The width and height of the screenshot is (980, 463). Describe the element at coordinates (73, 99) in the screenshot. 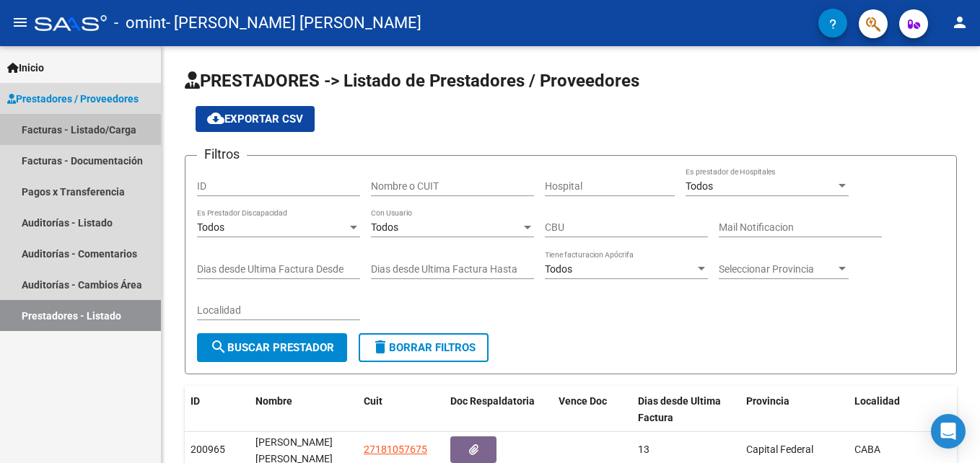

I see `span: Prestadores / Proveedores` at that location.